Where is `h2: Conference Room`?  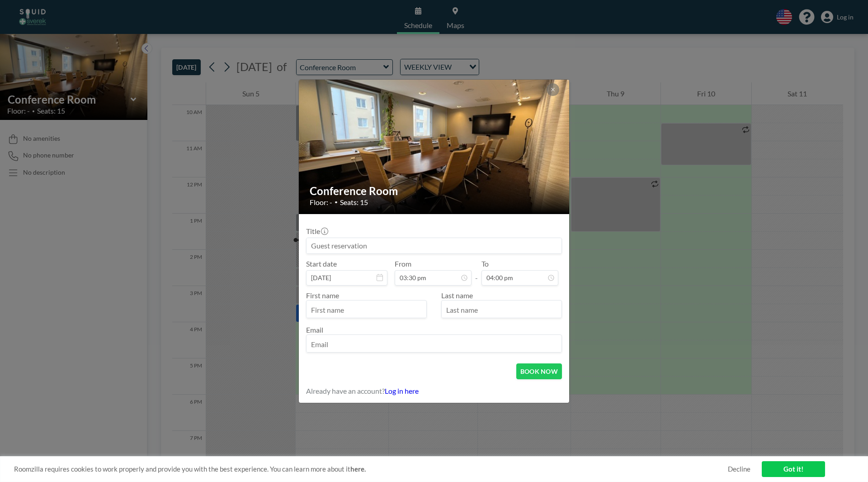 h2: Conference Room is located at coordinates (435, 191).